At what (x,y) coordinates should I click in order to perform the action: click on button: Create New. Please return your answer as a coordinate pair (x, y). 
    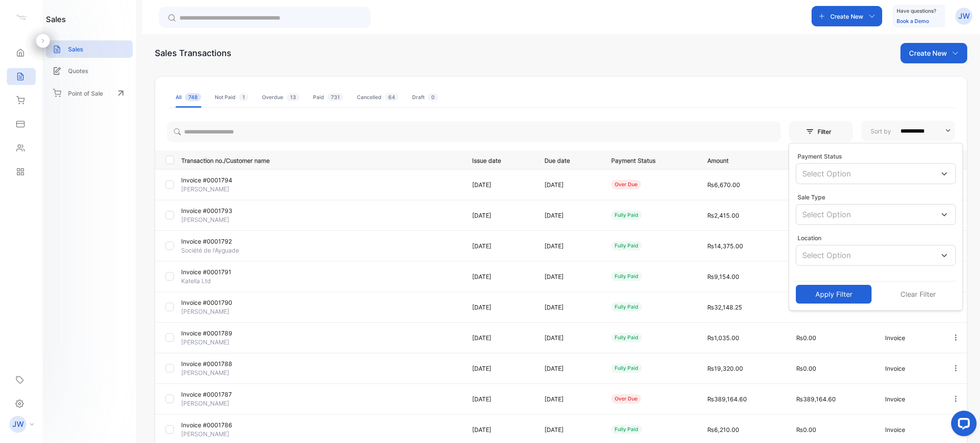
    Looking at the image, I should click on (847, 16).